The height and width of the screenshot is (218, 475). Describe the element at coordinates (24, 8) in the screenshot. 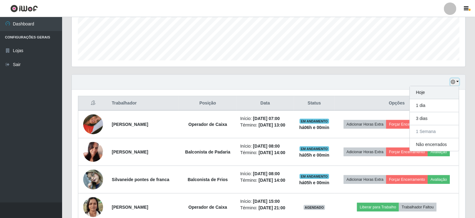

I see `img: CoreUI Logo` at that location.